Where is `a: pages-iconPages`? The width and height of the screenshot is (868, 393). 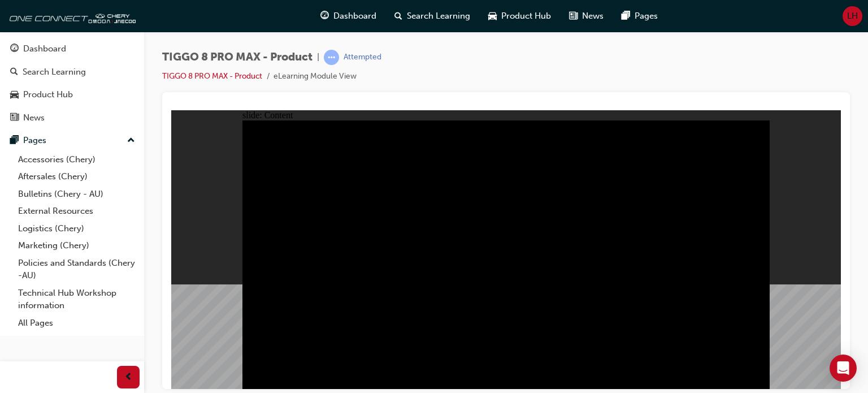
a: pages-iconPages is located at coordinates (640, 16).